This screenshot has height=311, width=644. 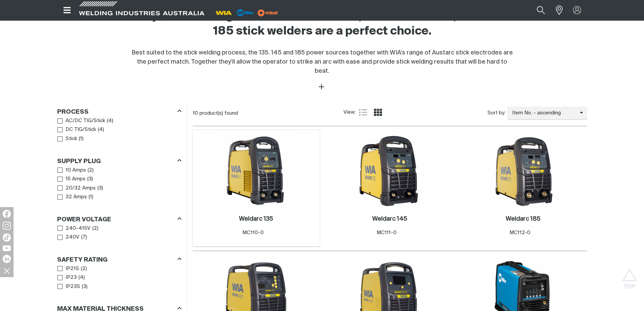 What do you see at coordinates (73, 287) in the screenshot?
I see `span: IP23S` at bounding box center [73, 287].